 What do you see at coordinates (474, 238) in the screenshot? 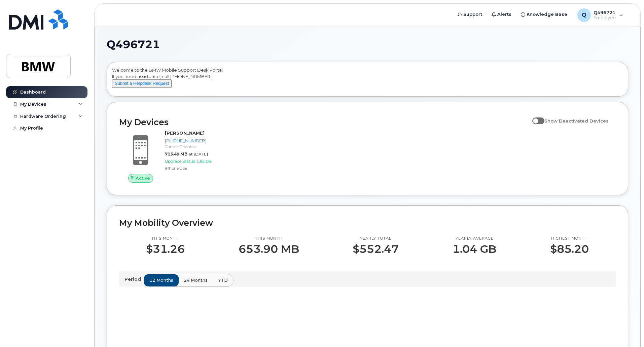
I see `p: Yearly average` at bounding box center [474, 238].